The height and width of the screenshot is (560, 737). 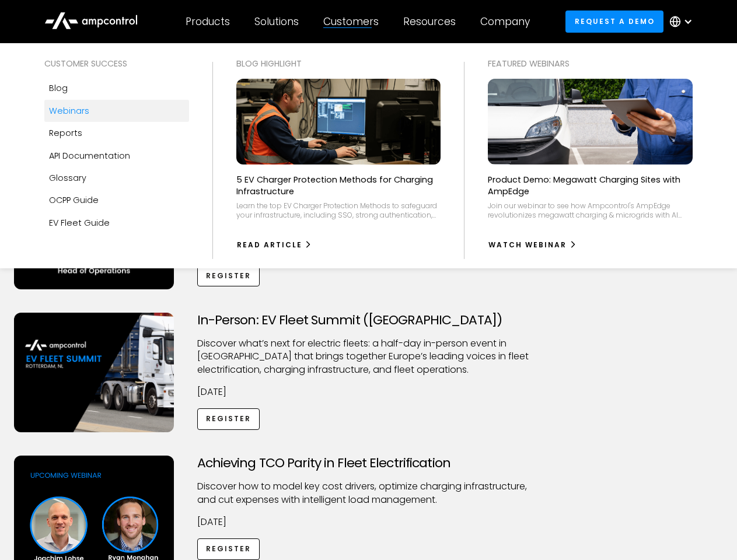 I want to click on a: Reports, so click(x=117, y=133).